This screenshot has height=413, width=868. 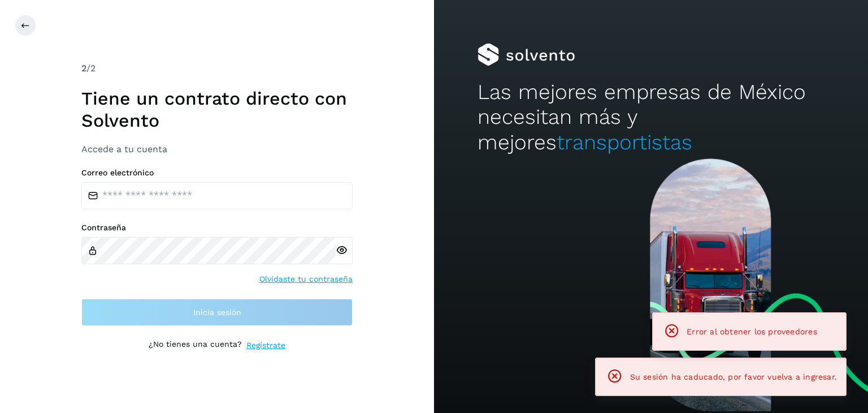 What do you see at coordinates (752, 331) in the screenshot?
I see `span: Error al obtener los proveedores` at bounding box center [752, 331].